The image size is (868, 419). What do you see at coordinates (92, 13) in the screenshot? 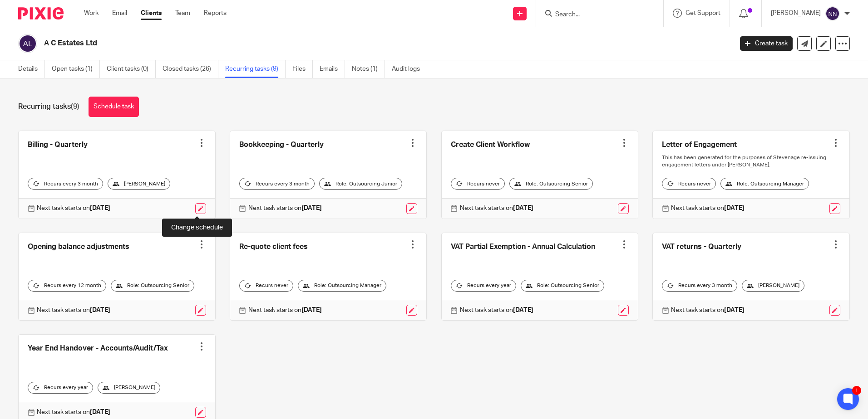
I see `a: Work` at bounding box center [92, 13].